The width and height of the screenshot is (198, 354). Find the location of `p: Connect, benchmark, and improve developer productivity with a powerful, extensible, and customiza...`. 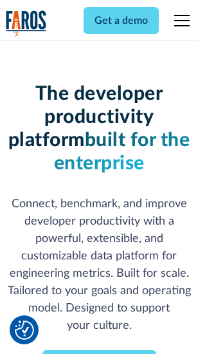

p: Connect, benchmark, and improve developer productivity with a powerful, extensible, and customiza... is located at coordinates (99, 265).